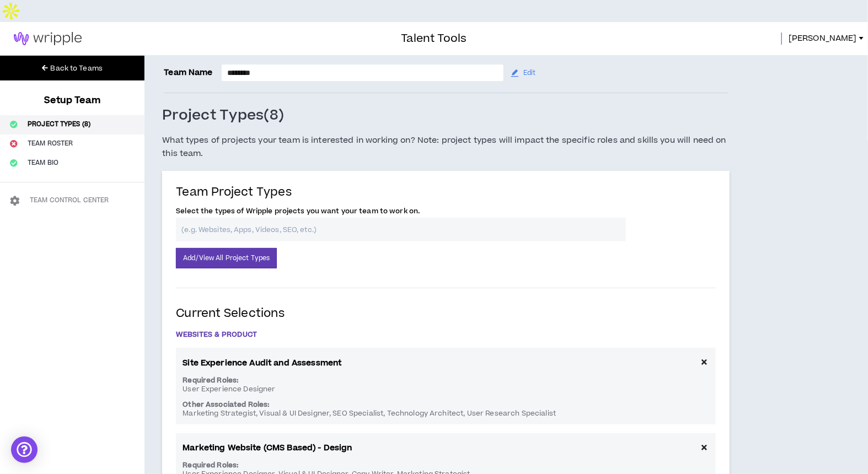  What do you see at coordinates (446, 314) in the screenshot?
I see `h3: Current Selections` at bounding box center [446, 314].